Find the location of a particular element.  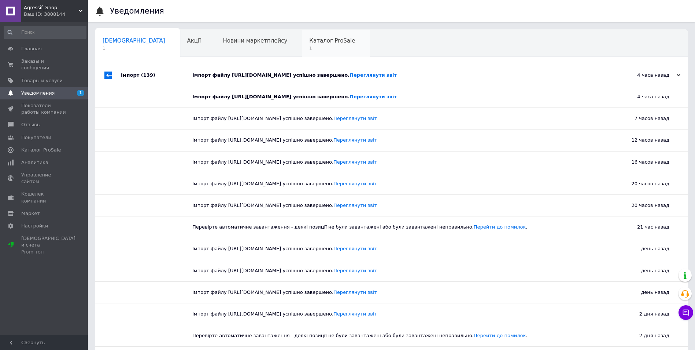

h1: Уведомления is located at coordinates (137, 11).